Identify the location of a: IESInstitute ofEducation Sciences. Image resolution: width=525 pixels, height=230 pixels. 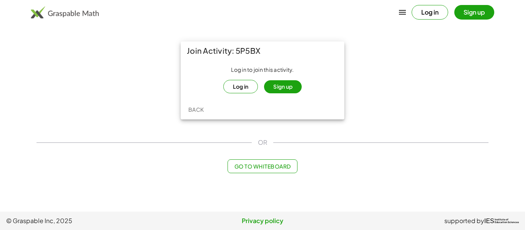
(502, 221).